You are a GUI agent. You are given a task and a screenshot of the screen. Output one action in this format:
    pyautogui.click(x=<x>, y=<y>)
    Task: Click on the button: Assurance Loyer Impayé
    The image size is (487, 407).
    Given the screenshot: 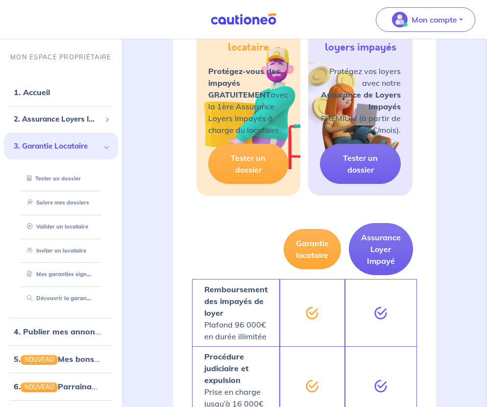 What is the action you would take?
    pyautogui.click(x=381, y=249)
    